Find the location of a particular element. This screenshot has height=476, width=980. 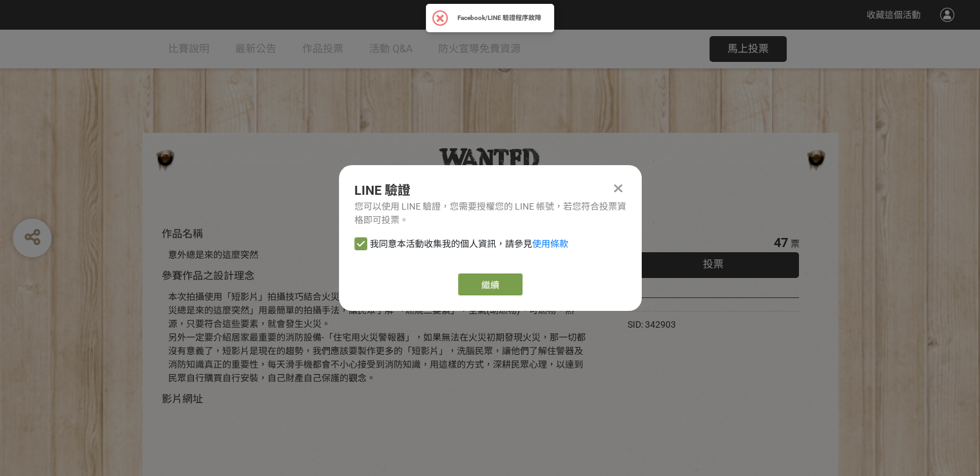

span: 活動 Q&A is located at coordinates (390, 49).